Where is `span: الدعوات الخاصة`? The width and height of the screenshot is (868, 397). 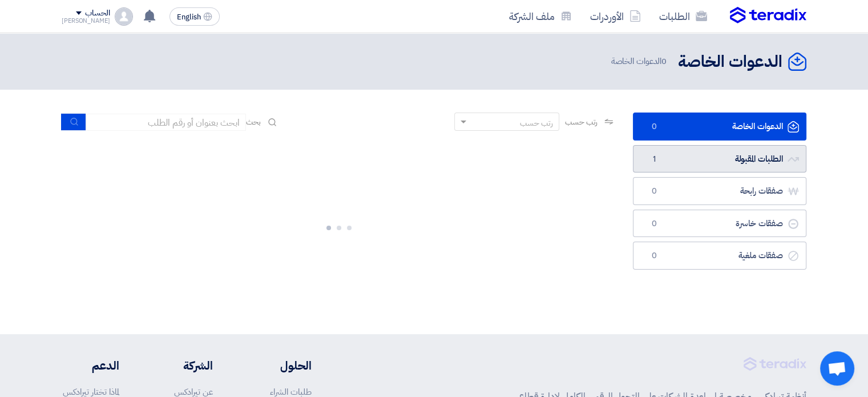
span: الدعوات الخاصة is located at coordinates (640, 61).